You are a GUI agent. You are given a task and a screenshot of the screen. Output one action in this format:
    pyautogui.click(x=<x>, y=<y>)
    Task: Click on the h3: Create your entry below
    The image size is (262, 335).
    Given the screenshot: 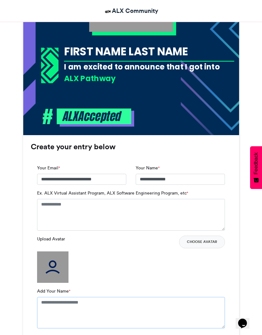 What is the action you would take?
    pyautogui.click(x=131, y=147)
    